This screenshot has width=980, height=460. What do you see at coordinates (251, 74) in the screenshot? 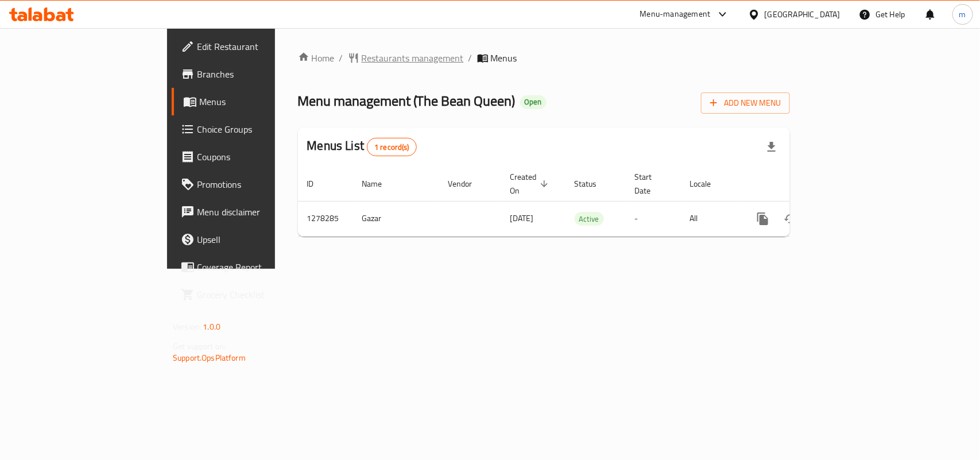
I see `a: Branches` at bounding box center [251, 74].